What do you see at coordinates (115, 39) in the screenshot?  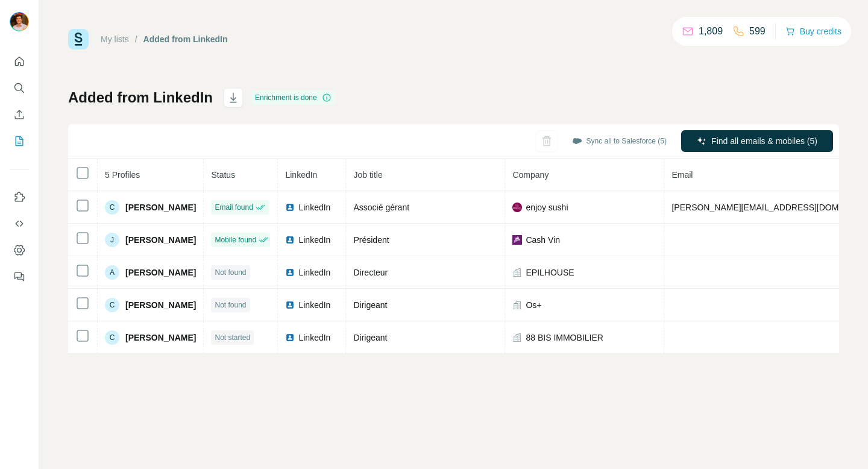 I see `a: My lists` at bounding box center [115, 39].